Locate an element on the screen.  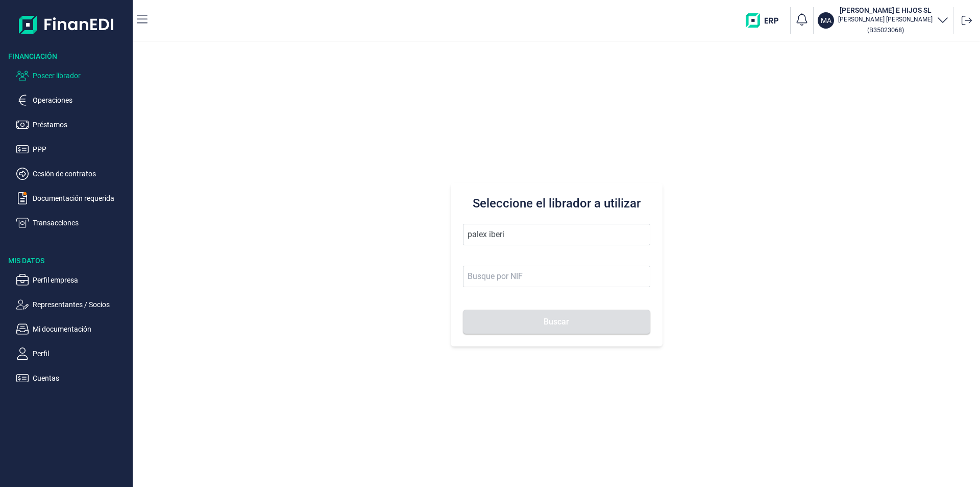
button: Cesión de contratos is located at coordinates (73, 174).